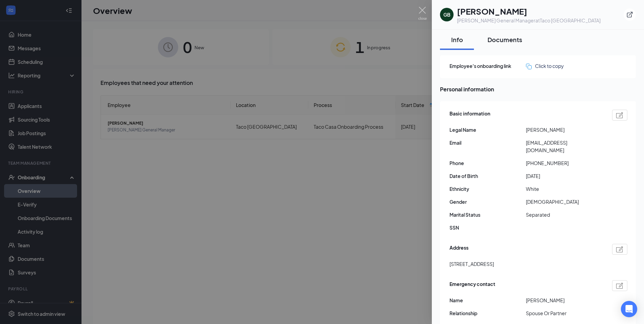 This screenshot has height=324, width=644. What do you see at coordinates (473, 285) in the screenshot?
I see `span: Emergency contact` at bounding box center [473, 285].